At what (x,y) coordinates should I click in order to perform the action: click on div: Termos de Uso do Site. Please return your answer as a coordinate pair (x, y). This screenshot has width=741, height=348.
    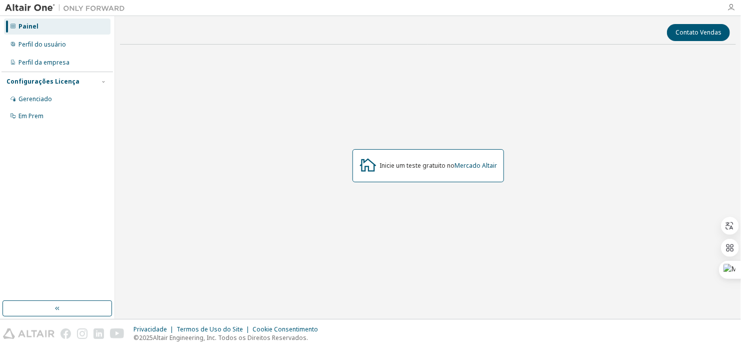
    Looking at the image, I should click on (215, 329).